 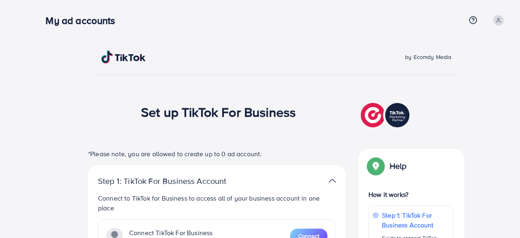 What do you see at coordinates (398, 166) in the screenshot?
I see `p: Help` at bounding box center [398, 166].